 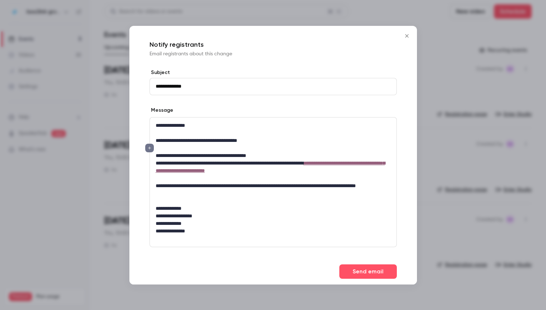 I want to click on div: editor, so click(x=273, y=182).